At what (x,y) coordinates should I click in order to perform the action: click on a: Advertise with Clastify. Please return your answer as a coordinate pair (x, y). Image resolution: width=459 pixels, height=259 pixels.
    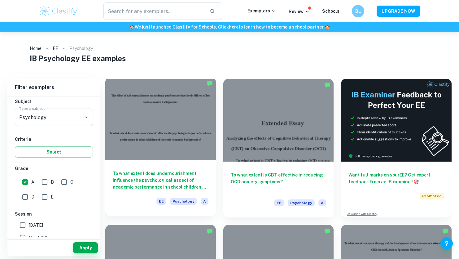
    Looking at the image, I should click on (362, 214).